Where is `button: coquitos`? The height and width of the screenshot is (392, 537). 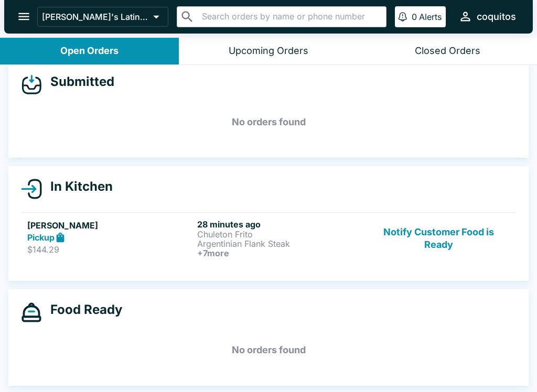
button: coquitos is located at coordinates (487, 16).